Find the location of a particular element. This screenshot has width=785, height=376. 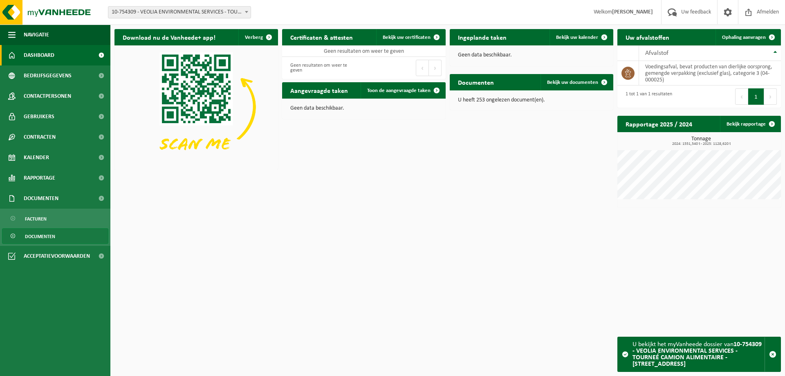

span: 2024: 1551,540 t - 2025: 1128,620 t is located at coordinates (701, 144).